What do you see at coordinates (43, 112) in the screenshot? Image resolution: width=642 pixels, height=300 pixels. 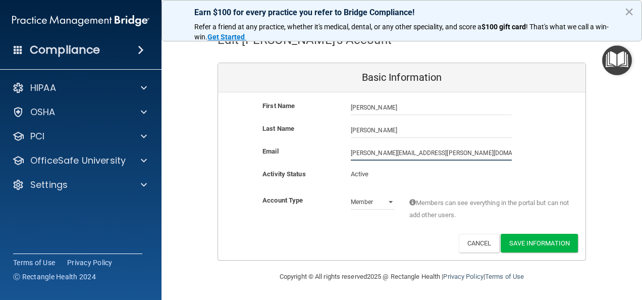 I see `p: OSHA` at bounding box center [43, 112].